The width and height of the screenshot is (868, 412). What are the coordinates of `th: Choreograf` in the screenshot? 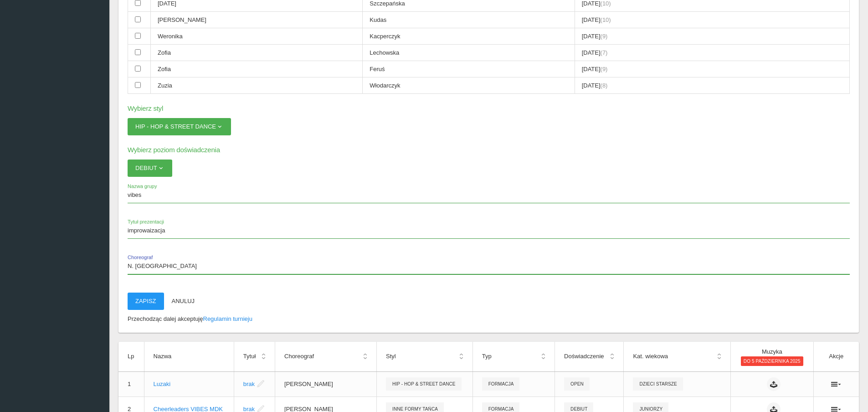 It's located at (326, 356).